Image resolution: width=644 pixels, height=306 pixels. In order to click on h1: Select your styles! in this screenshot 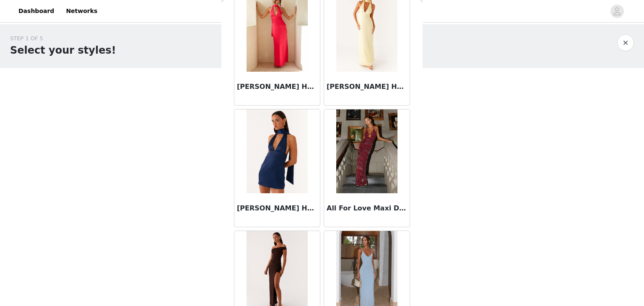, I will do `click(63, 50)`.